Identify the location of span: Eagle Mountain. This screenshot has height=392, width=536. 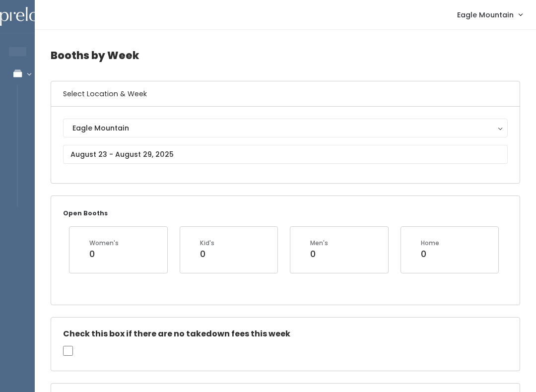
(485, 15).